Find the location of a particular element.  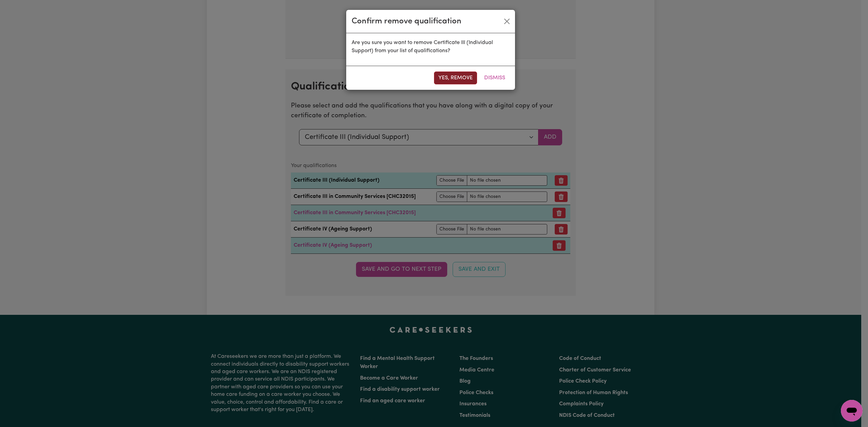

p: Are you sure you want to remove Certificate III (Individual Support) from your list of qualificat... is located at coordinates (431, 47).